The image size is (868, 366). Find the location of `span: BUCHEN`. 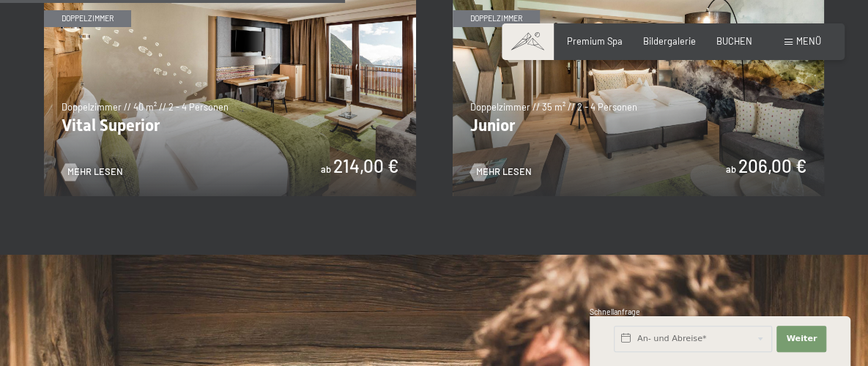

span: BUCHEN is located at coordinates (734, 41).